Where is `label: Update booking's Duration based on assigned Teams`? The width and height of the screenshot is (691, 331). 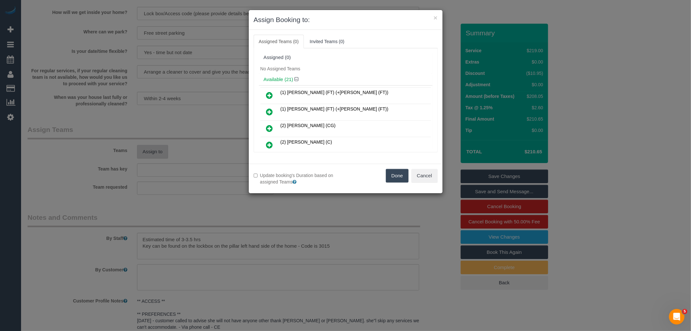
label: Update booking's Duration based on assigned Teams is located at coordinates (297, 178).